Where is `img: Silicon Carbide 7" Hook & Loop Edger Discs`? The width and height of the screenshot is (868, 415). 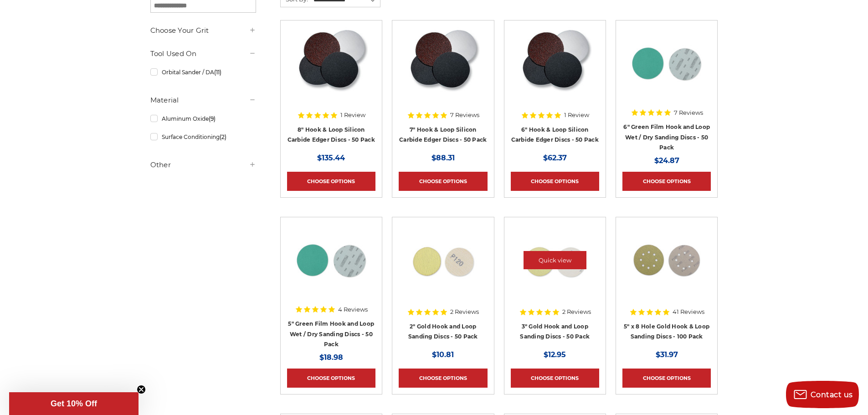 img: Silicon Carbide 7" Hook & Loop Edger Discs is located at coordinates (443, 63).